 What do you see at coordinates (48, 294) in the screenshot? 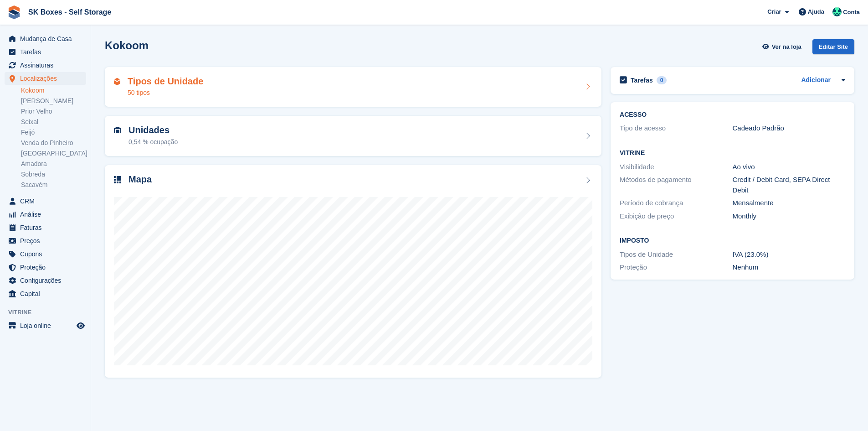
I see `span: Capital` at bounding box center [48, 294].